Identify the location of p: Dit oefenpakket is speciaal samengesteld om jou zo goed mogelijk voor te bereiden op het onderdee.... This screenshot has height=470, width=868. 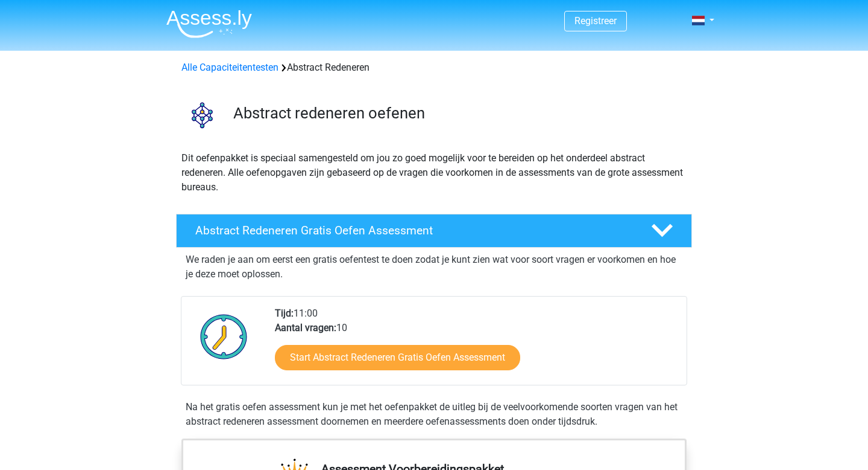
(434, 172).